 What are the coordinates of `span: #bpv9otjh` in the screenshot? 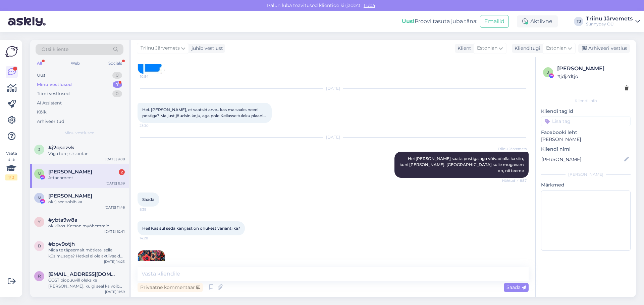 It's located at (61, 244).